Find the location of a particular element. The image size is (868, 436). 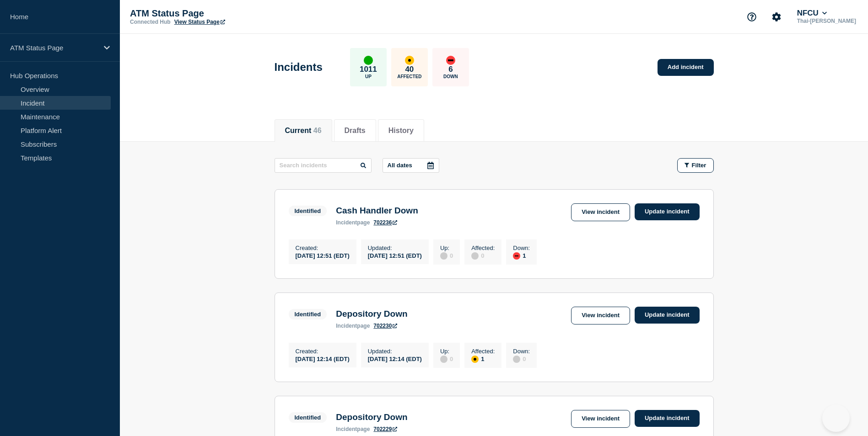

p: All dates is located at coordinates (400, 165).